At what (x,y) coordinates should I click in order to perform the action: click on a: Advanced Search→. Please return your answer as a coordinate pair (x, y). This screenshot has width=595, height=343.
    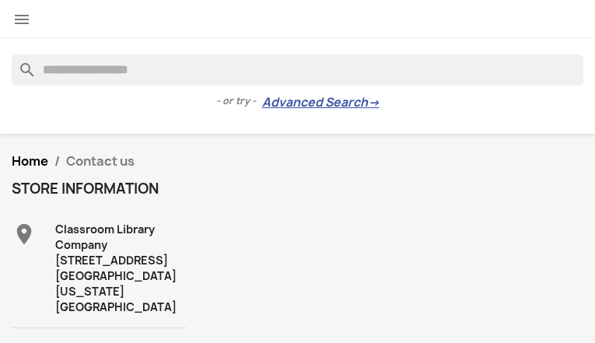
    Looking at the image, I should click on (320, 103).